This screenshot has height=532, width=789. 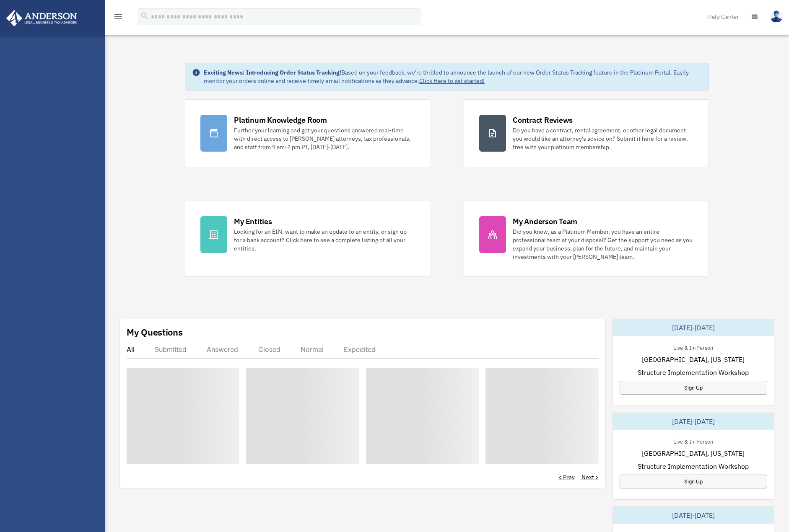 What do you see at coordinates (776, 16) in the screenshot?
I see `img: User Pic` at bounding box center [776, 16].